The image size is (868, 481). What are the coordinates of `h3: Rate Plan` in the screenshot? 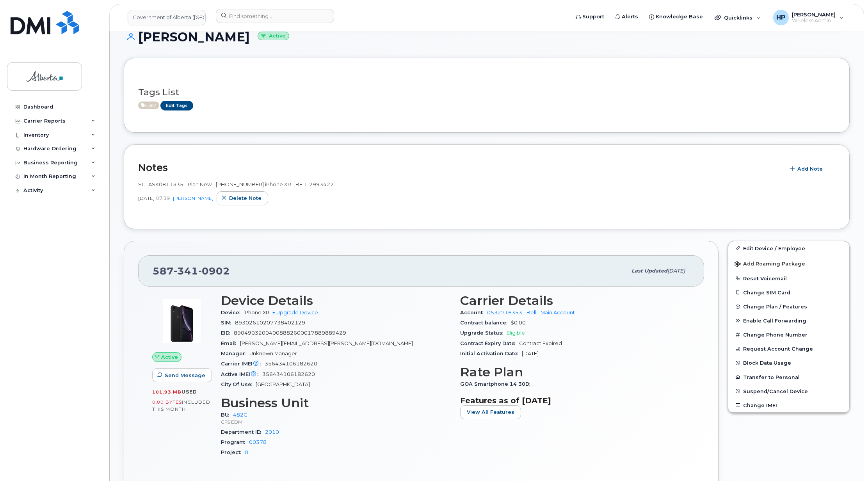 It's located at (575, 371).